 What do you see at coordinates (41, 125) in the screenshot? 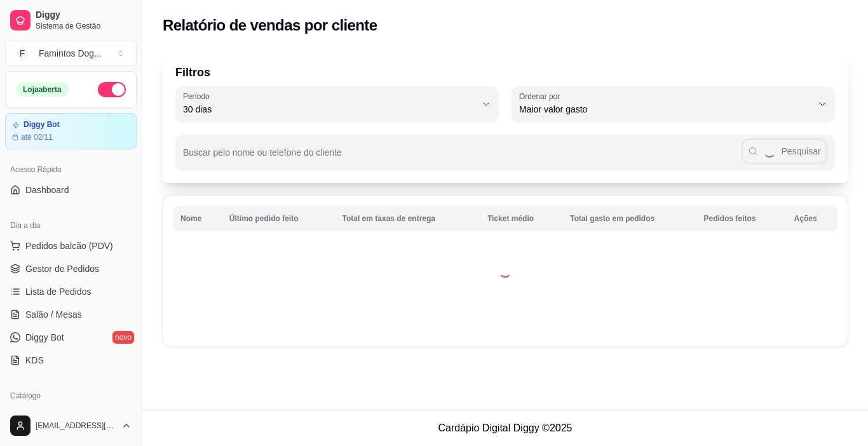
I see `article: Diggy Bot` at bounding box center [41, 125].